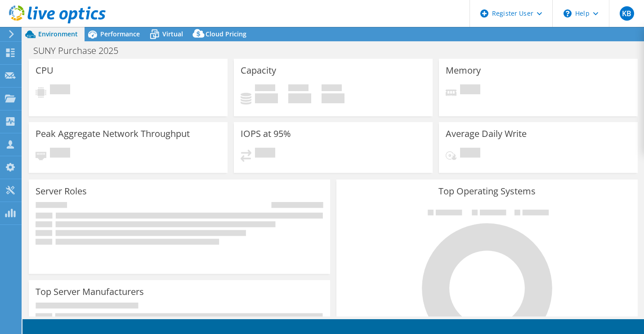 Image resolution: width=644 pixels, height=334 pixels. I want to click on span: Used, so click(265, 89).